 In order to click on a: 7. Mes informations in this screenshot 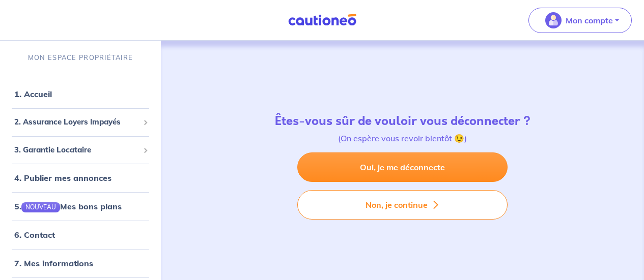, I will do `click(54, 263)`.